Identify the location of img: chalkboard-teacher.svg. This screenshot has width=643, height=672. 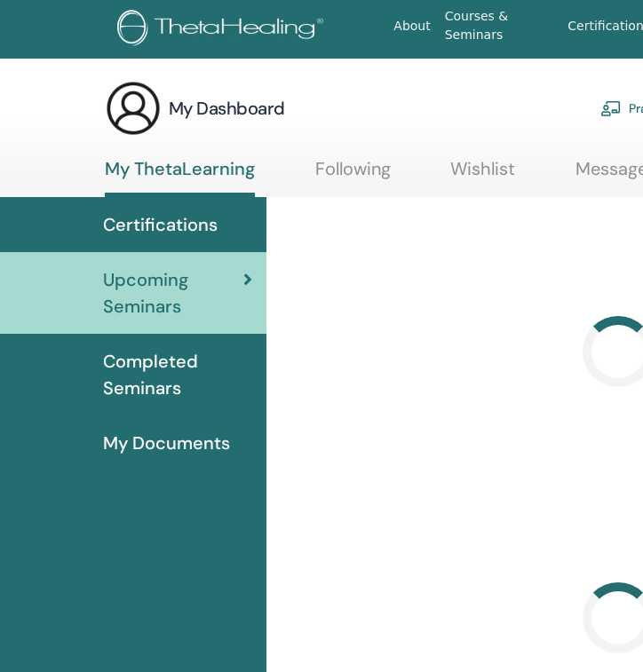
(611, 108).